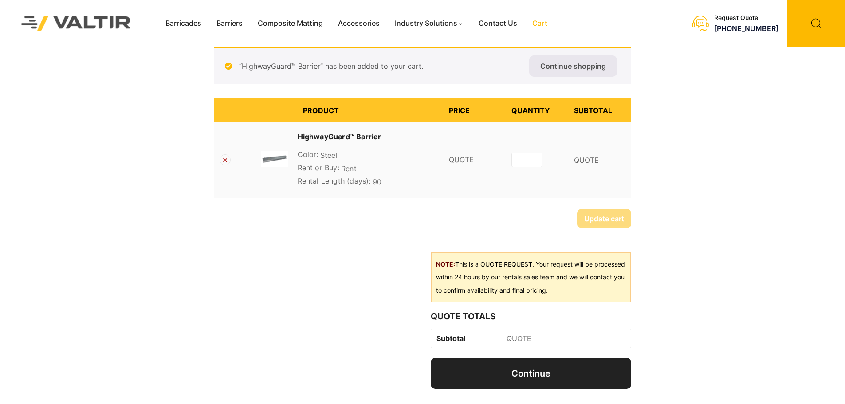 The width and height of the screenshot is (845, 404). What do you see at coordinates (573, 66) in the screenshot?
I see `a: Continue shopping` at bounding box center [573, 66].